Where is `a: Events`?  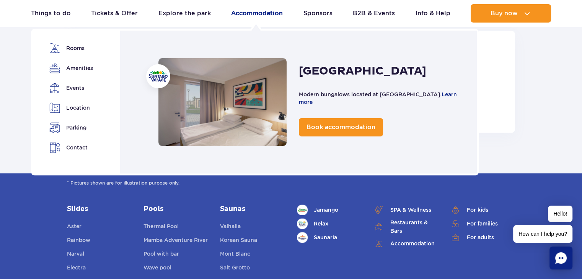
a: Events is located at coordinates (71, 88).